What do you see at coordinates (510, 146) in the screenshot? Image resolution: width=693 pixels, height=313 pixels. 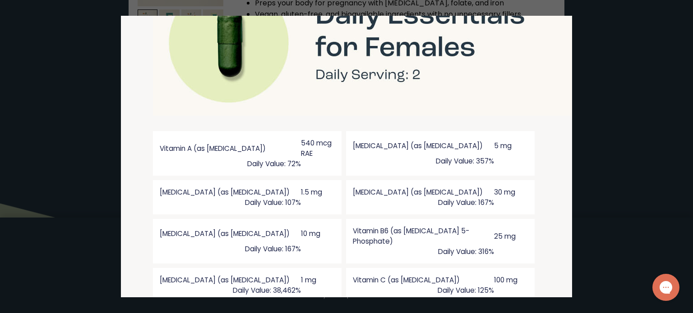 I see `span: 5 mg` at bounding box center [510, 146].